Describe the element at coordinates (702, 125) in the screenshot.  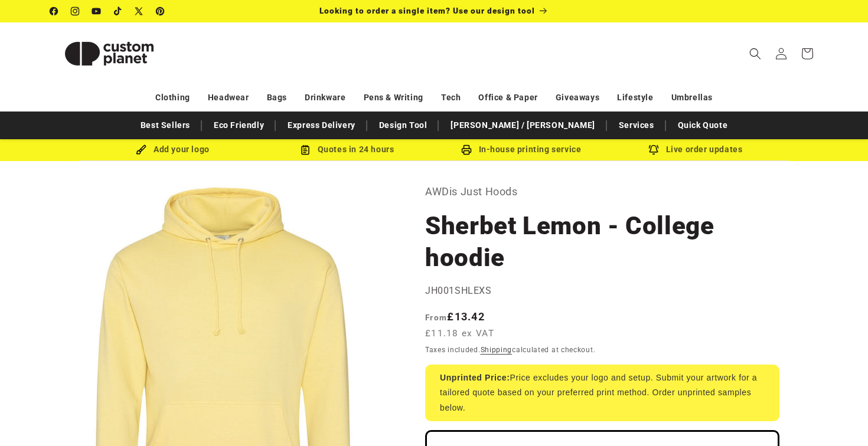
I see `a: Quick Quote` at that location.